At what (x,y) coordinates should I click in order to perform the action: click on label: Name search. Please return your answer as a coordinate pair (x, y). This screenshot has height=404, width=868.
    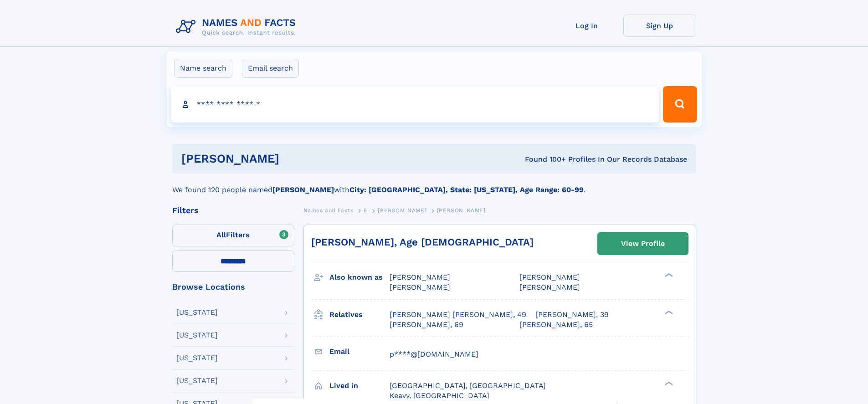
    Looking at the image, I should click on (203, 68).